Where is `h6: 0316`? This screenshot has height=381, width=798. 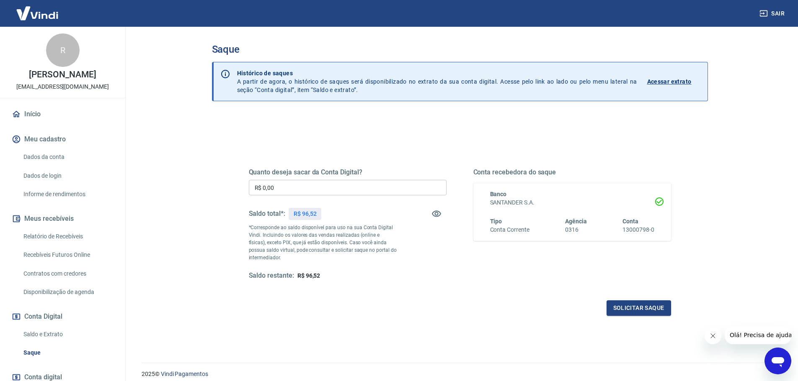 h6: 0316 is located at coordinates (576, 230).